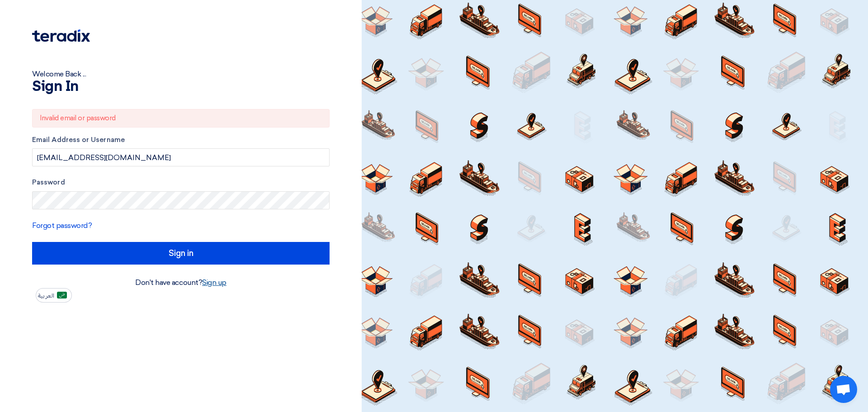 The image size is (868, 412). Describe the element at coordinates (181, 87) in the screenshot. I see `h1: Sign In` at that location.